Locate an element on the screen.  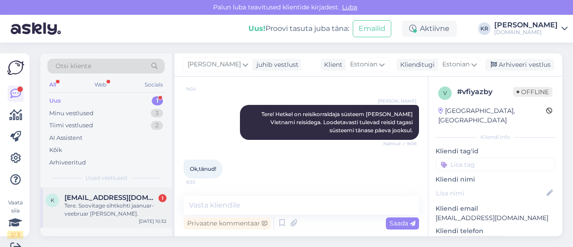
span: 9:33 is located at coordinates (203, 182).